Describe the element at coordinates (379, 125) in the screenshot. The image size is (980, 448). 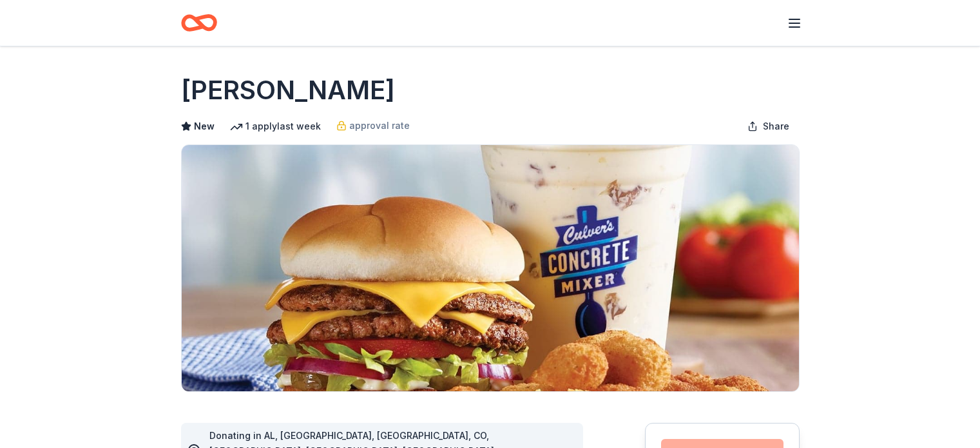
I see `span: approval rate` at that location.